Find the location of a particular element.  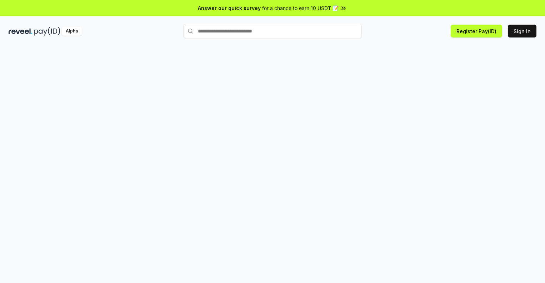

img: reveel_dark is located at coordinates (20, 31).